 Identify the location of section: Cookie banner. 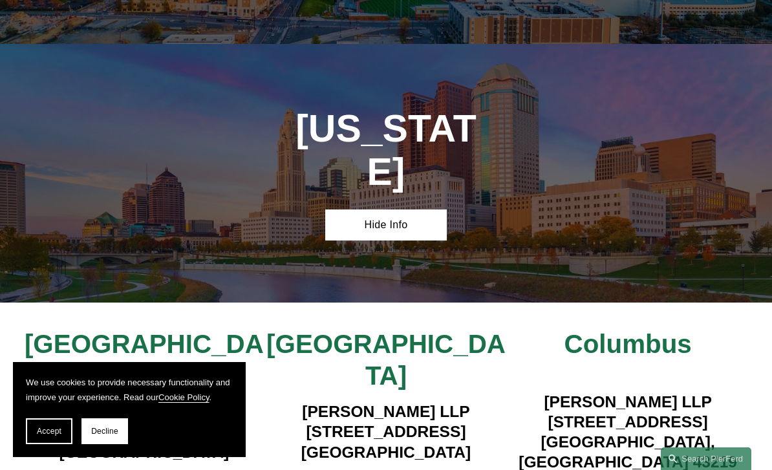
(129, 409).